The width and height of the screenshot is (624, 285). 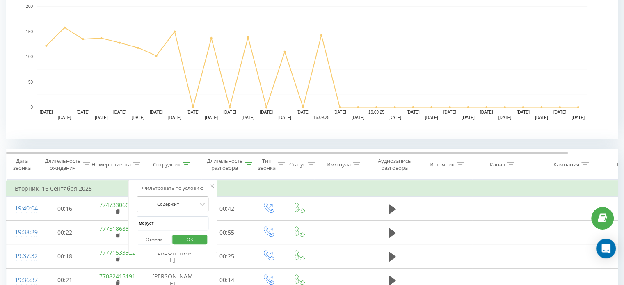 What do you see at coordinates (117, 228) in the screenshot?
I see `a: 77751868367` at bounding box center [117, 228].